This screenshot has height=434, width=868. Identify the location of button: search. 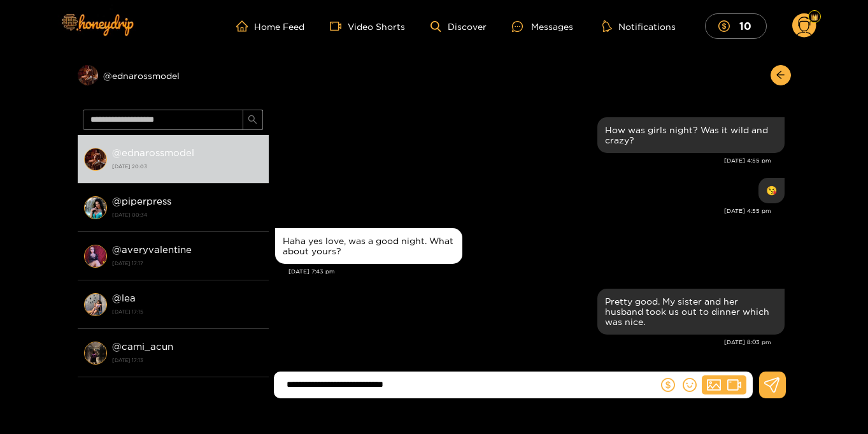
(253, 120).